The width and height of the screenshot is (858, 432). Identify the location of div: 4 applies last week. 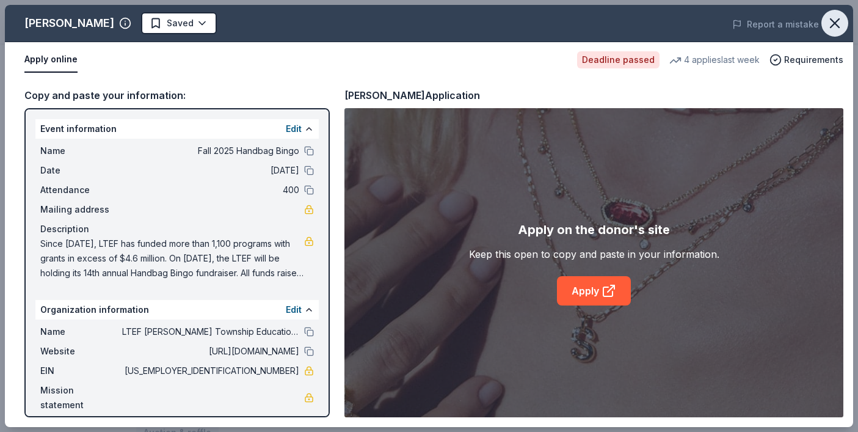
(714, 60).